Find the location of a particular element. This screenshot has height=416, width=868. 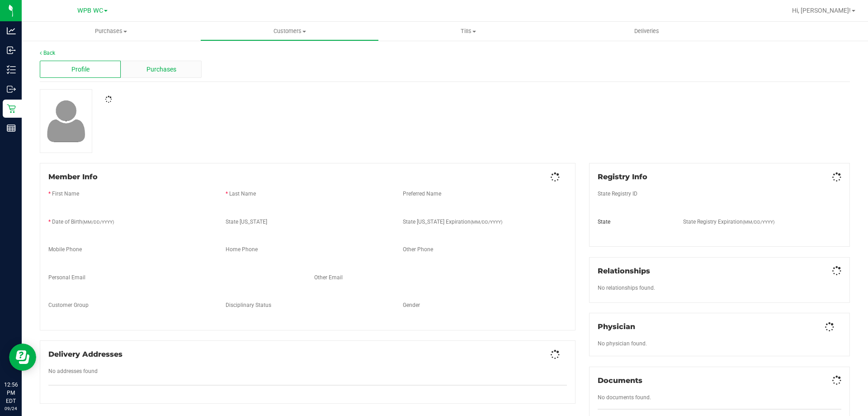

inline-svg: Outbound is located at coordinates (11, 89).